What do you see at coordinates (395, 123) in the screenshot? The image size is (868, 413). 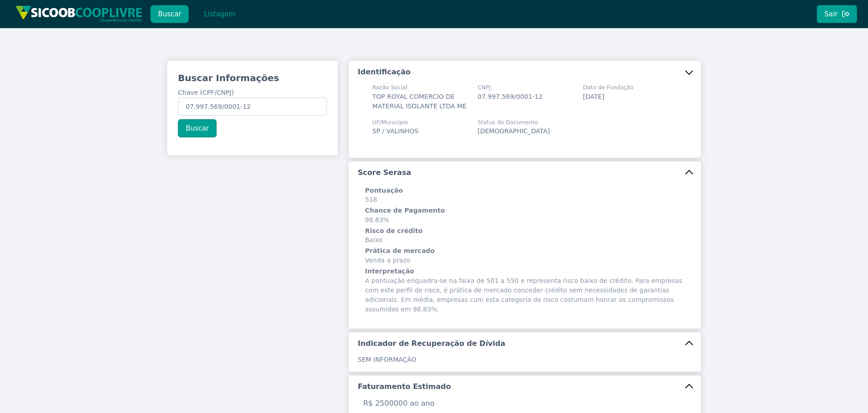 I see `span: UF/Município` at bounding box center [395, 123].